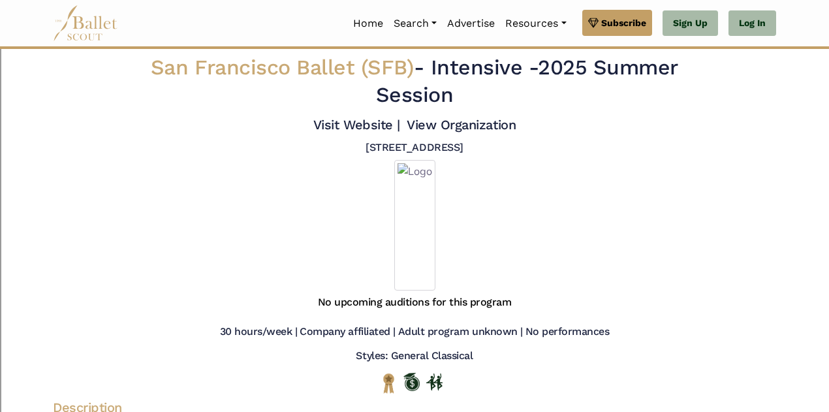 This screenshot has height=412, width=829. What do you see at coordinates (471, 24) in the screenshot?
I see `a: Advertise` at bounding box center [471, 24].